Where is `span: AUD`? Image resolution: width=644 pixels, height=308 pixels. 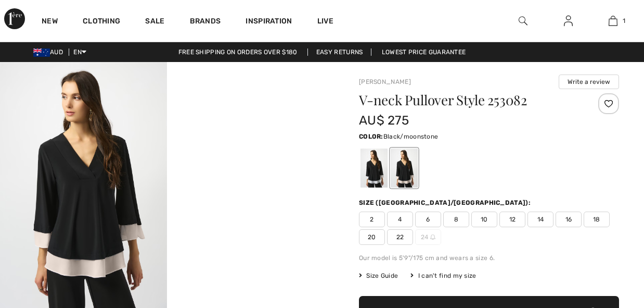 span: AUD is located at coordinates (50, 52).